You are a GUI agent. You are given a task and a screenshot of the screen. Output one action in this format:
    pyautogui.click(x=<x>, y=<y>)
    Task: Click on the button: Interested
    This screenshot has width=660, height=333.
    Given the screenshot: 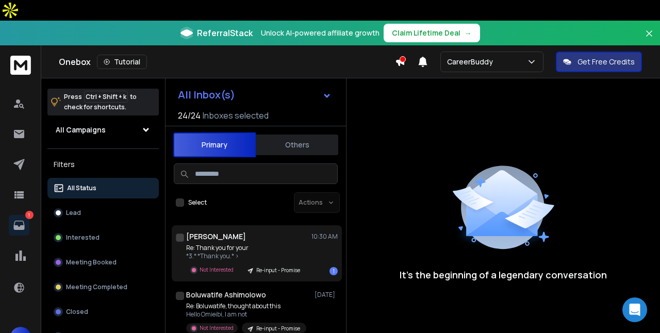 What is the action you would take?
    pyautogui.click(x=103, y=238)
    